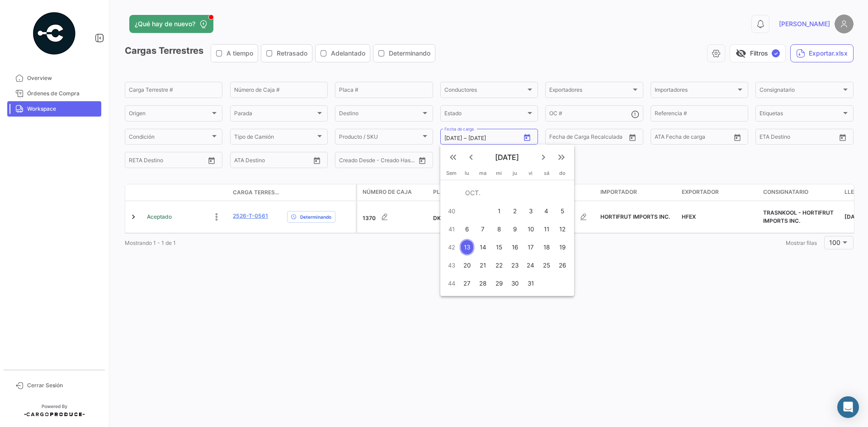 The height and width of the screenshot is (427, 868). Describe the element at coordinates (499, 265) in the screenshot. I see `div: 22` at that location.